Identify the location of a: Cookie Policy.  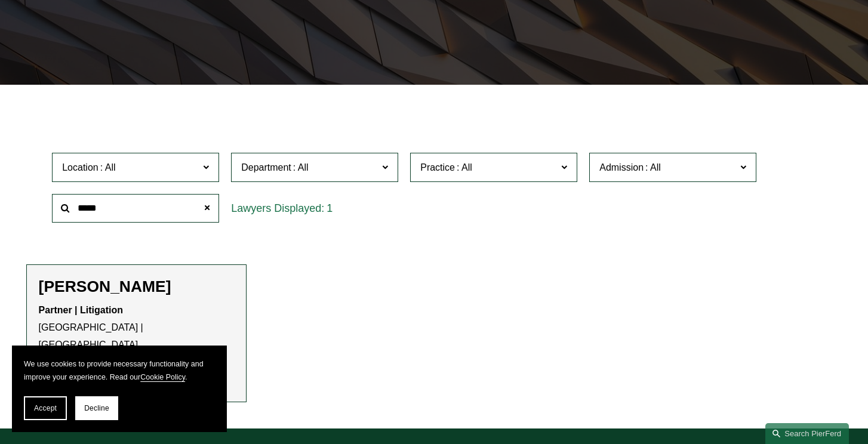
(162, 378).